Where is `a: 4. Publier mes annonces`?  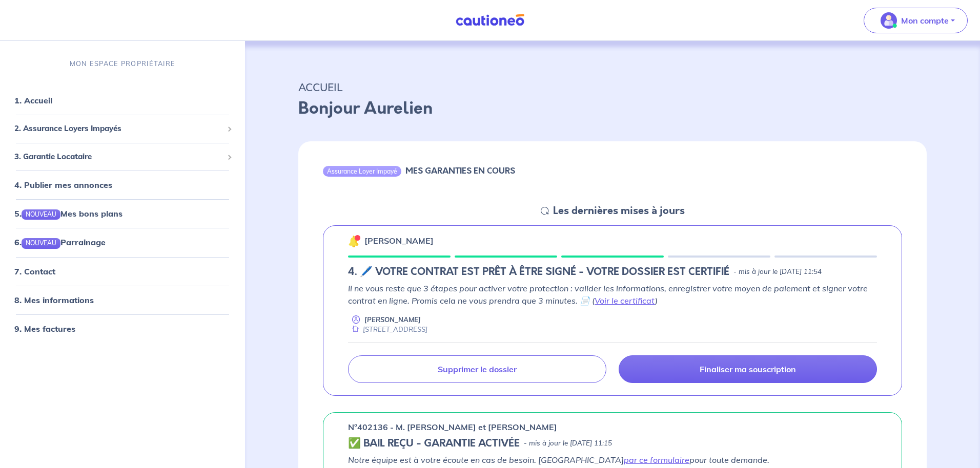 a: 4. Publier mes annonces is located at coordinates (63, 185).